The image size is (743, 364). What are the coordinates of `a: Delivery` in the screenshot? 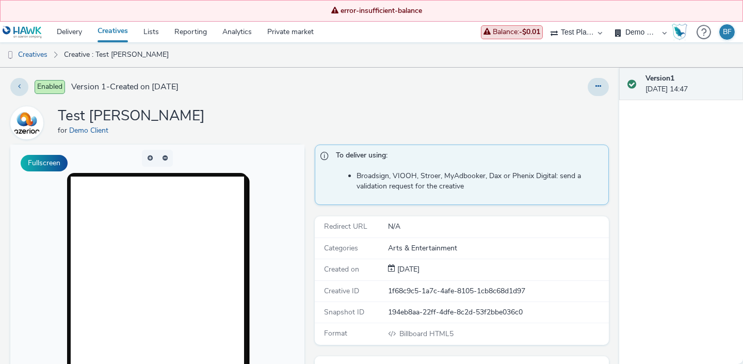 It's located at (69, 32).